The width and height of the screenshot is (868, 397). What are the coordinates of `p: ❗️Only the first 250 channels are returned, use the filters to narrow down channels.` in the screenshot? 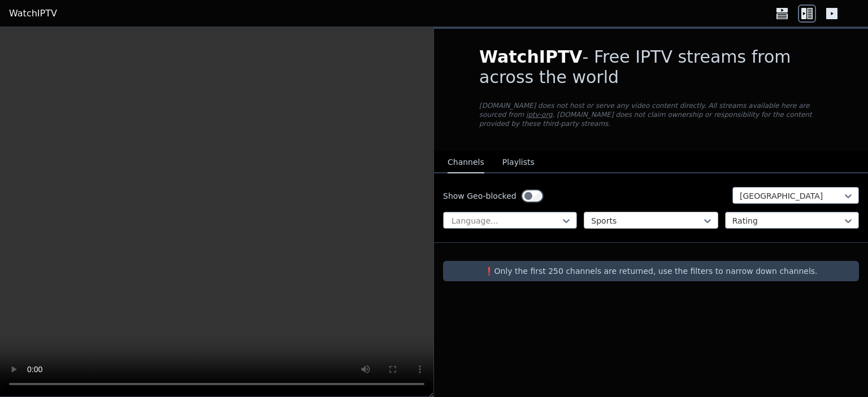 It's located at (651, 271).